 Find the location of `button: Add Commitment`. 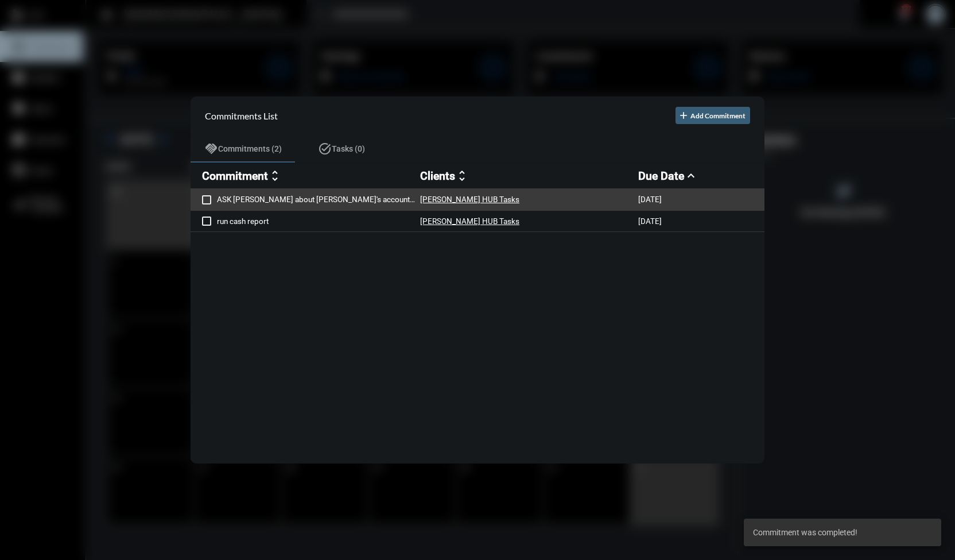

button: Add Commitment is located at coordinates (713, 115).